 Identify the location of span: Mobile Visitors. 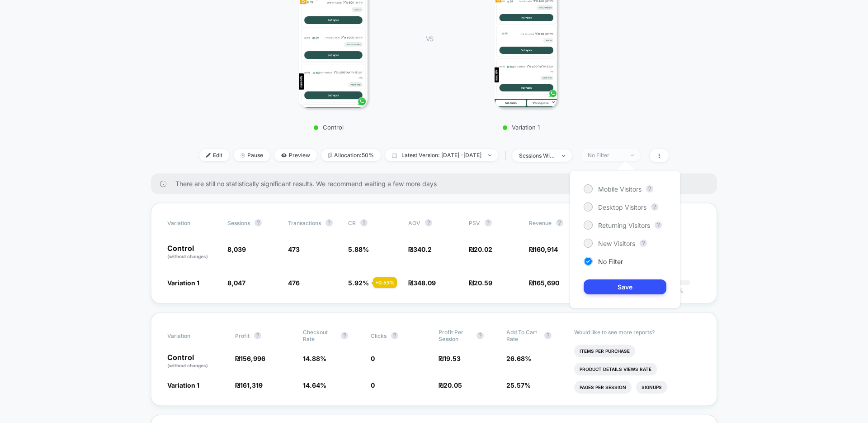
(620, 189).